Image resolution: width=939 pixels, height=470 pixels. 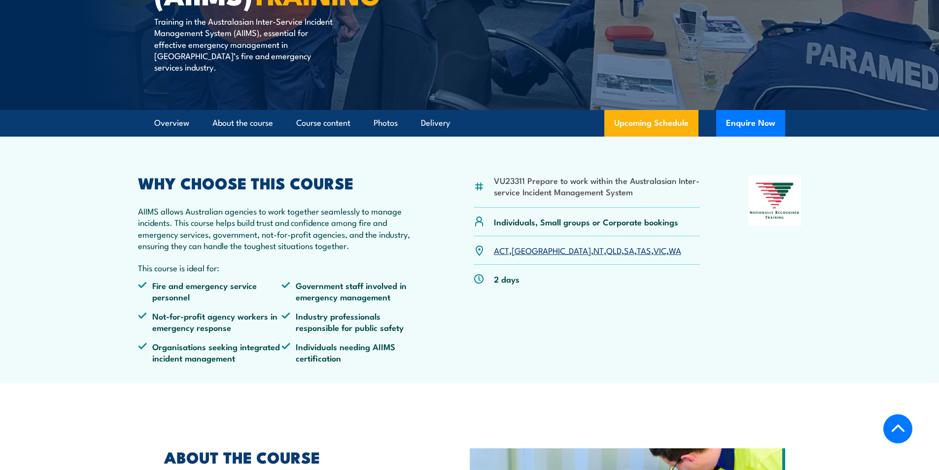 What do you see at coordinates (501, 250) in the screenshot?
I see `a: ACT` at bounding box center [501, 250].